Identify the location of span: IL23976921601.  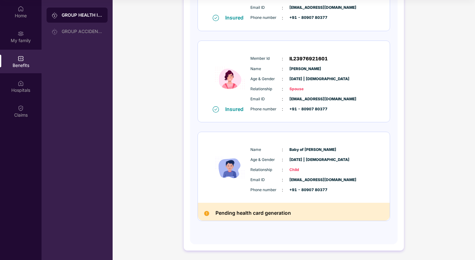
(309, 59).